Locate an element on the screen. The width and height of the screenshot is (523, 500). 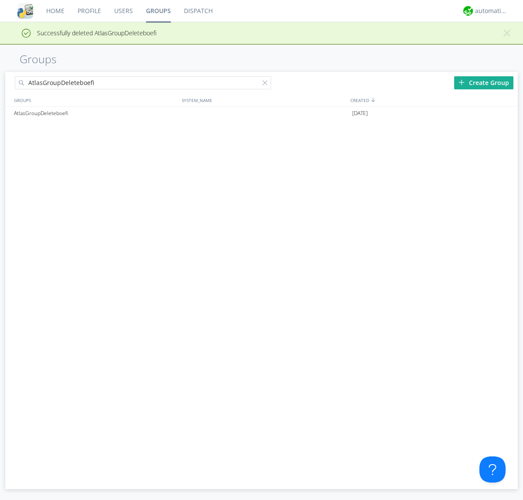
div: GROUPS is located at coordinates (95, 100).